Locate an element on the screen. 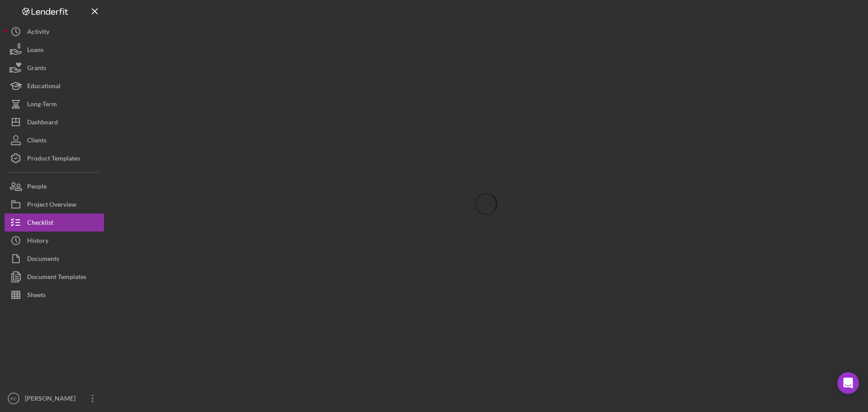 This screenshot has width=868, height=412. div: Dashboard is located at coordinates (42, 123).